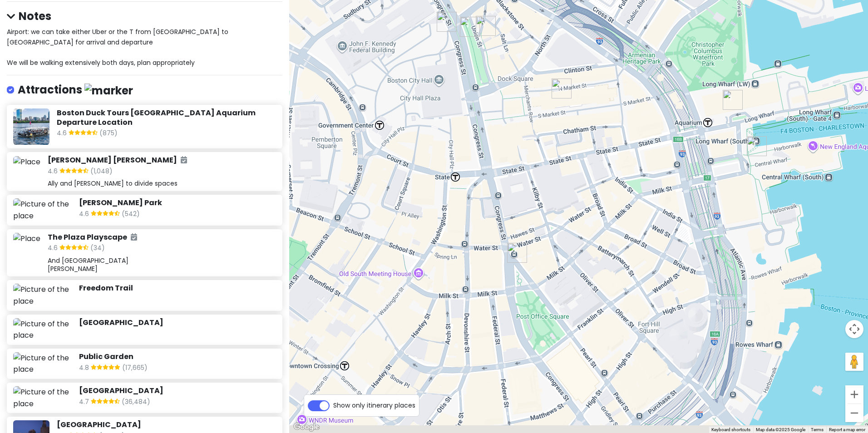 This screenshot has width=868, height=433. I want to click on span: Map data ©2025 Google, so click(780, 430).